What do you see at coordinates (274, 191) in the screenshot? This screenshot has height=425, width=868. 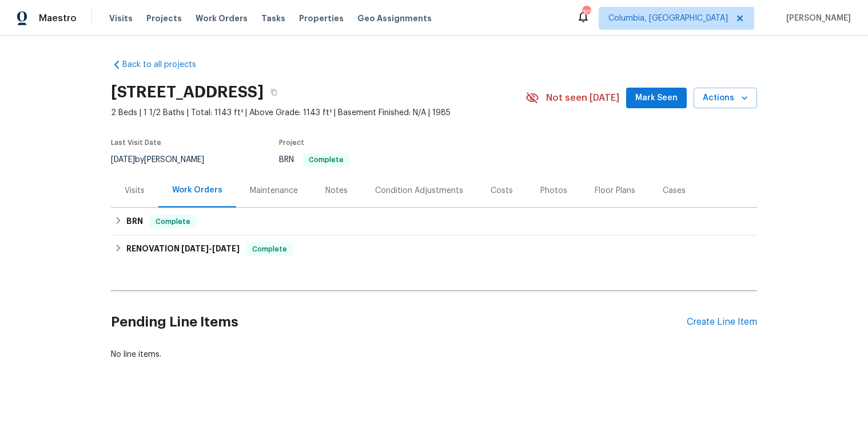 I see `div: Maintenance` at bounding box center [274, 191].